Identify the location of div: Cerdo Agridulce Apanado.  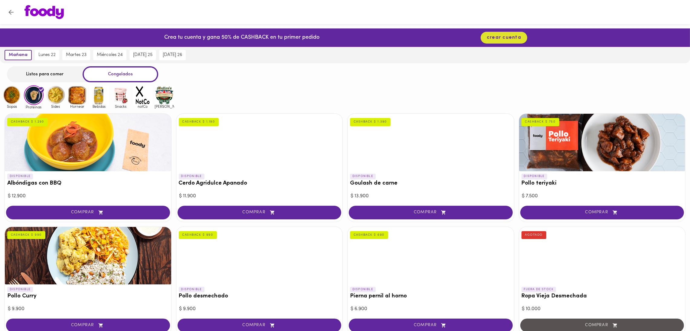
(260, 143).